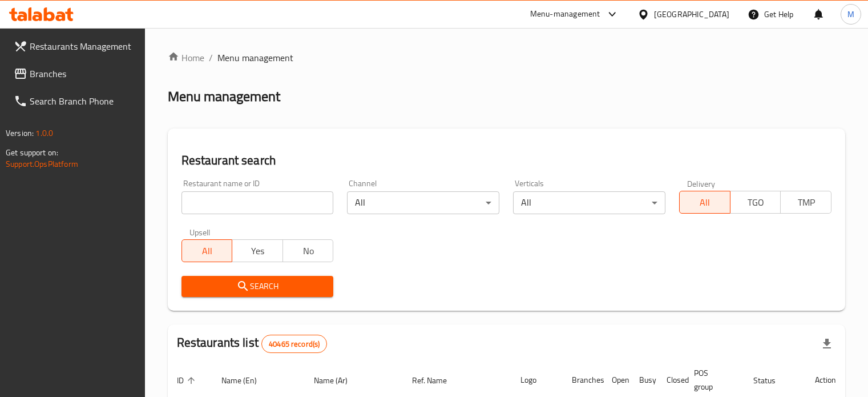  What do you see at coordinates (436, 381) in the screenshot?
I see `span: Ref. Name` at bounding box center [436, 381].